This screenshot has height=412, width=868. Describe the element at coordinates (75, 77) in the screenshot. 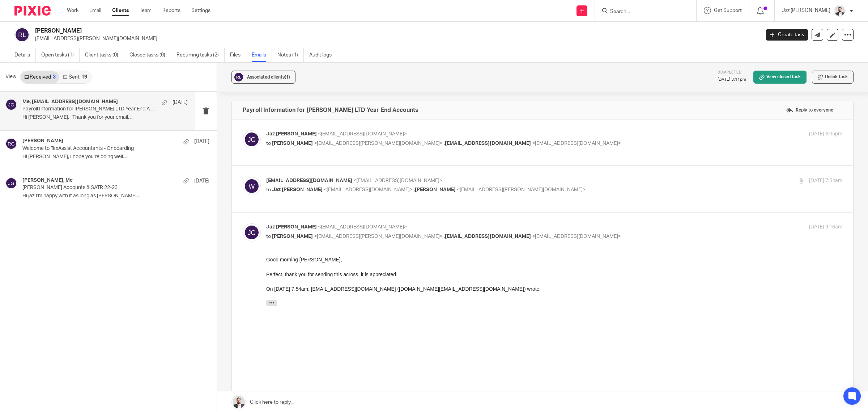

I see `a: Sent19` at that location.